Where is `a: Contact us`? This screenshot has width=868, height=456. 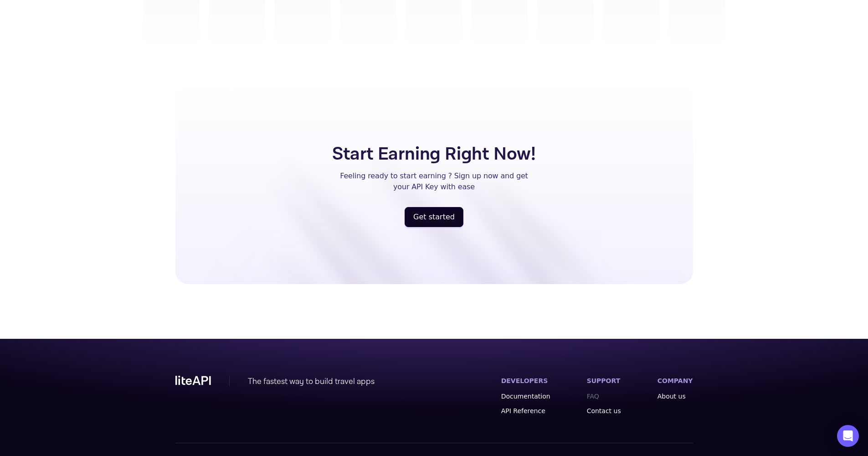
a: Contact us is located at coordinates (604, 411).